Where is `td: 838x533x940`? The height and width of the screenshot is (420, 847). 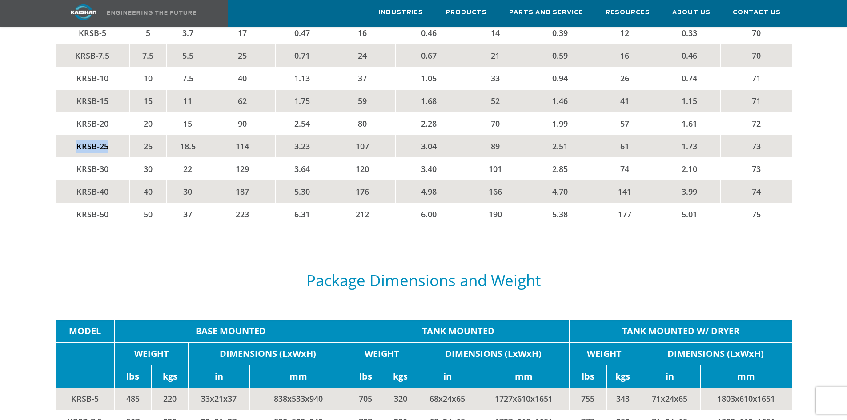
td: 838x533x940 is located at coordinates (298, 399).